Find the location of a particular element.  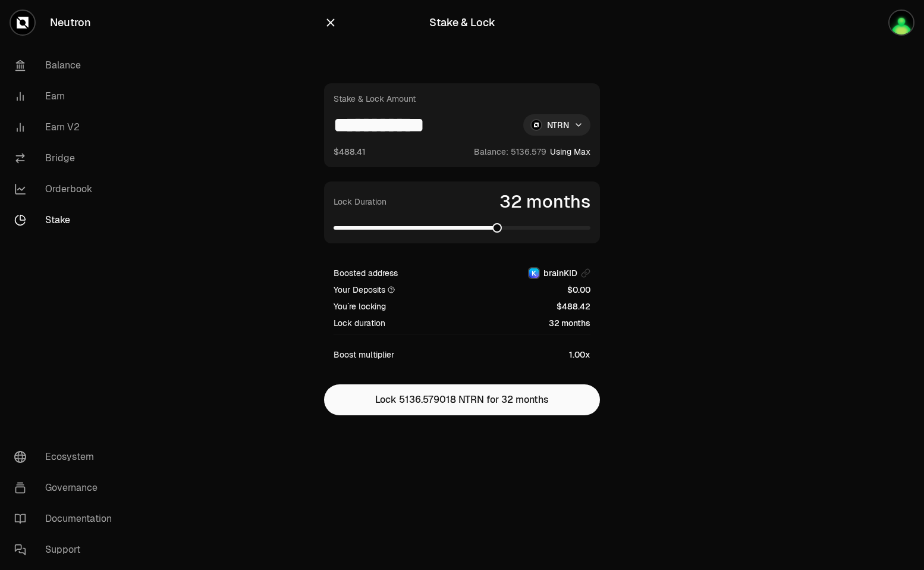

img: NTRN Logo is located at coordinates (536, 125).